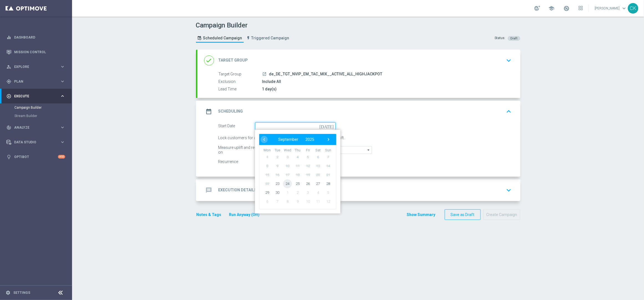  What do you see at coordinates (287, 175) in the screenshot?
I see `span: 17` at bounding box center [287, 175].